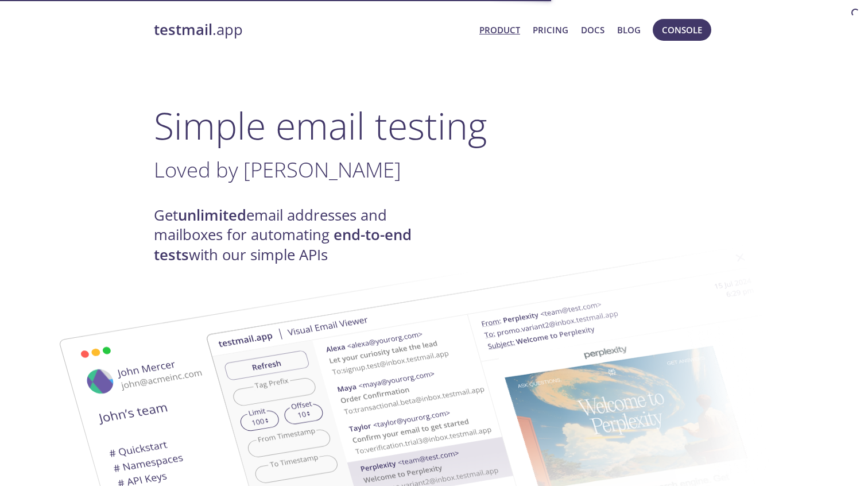 The width and height of the screenshot is (868, 486). Describe the element at coordinates (434, 125) in the screenshot. I see `h1: Simple email testing` at that location.